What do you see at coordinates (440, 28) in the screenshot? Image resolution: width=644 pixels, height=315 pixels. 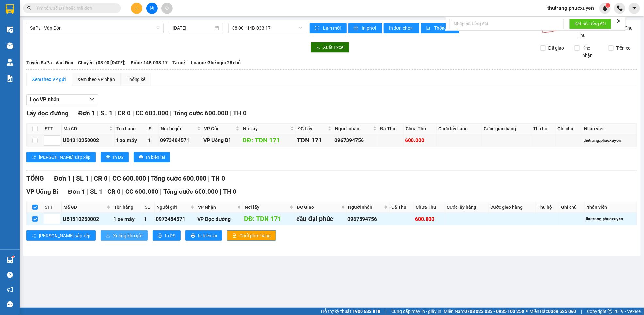 I see `button: bar-chartThống kê` at bounding box center [440, 28].